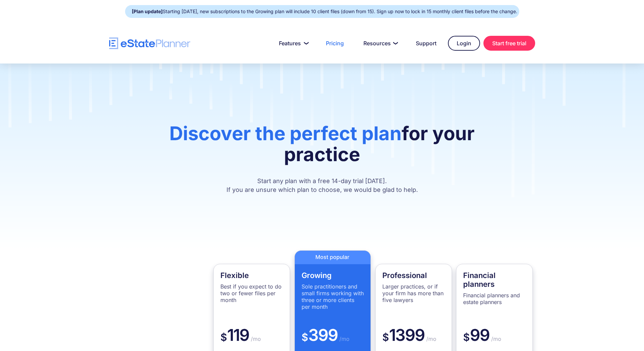 The width and height of the screenshot is (644, 351). What do you see at coordinates (494, 299) in the screenshot?
I see `p: Financial planners and estate planners` at bounding box center [494, 299].